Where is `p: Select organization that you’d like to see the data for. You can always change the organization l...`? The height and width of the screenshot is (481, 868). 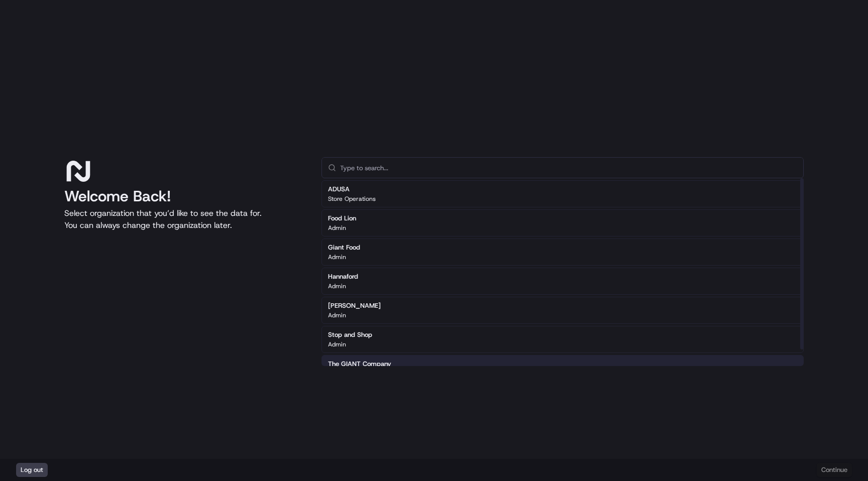
p: Select organization that you’d like to see the data for. You can always change the organization l... is located at coordinates (185, 220).